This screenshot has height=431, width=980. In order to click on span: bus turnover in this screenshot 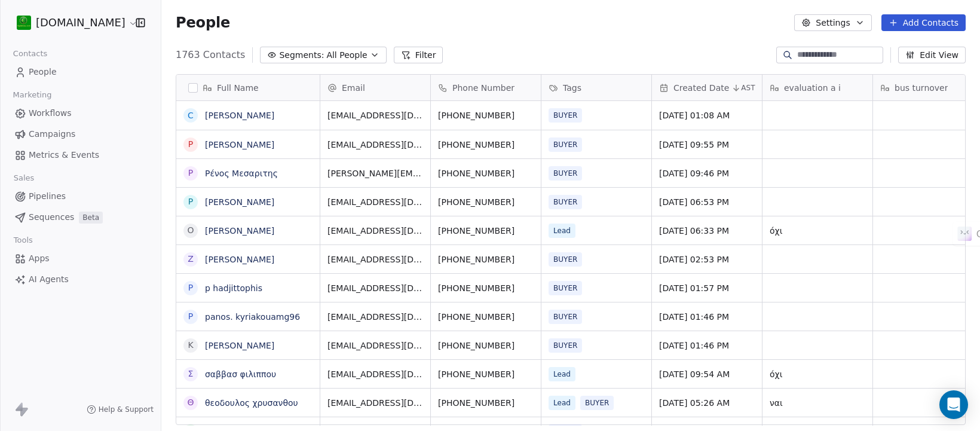, I will do `click(921, 88)`.